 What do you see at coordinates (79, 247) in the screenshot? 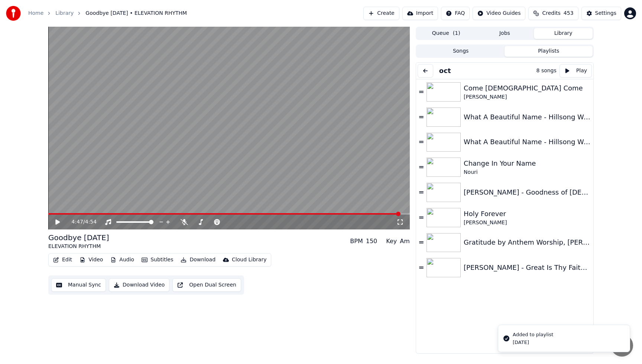
I see `div: ELEVATION RHYTHM` at bounding box center [79, 247].